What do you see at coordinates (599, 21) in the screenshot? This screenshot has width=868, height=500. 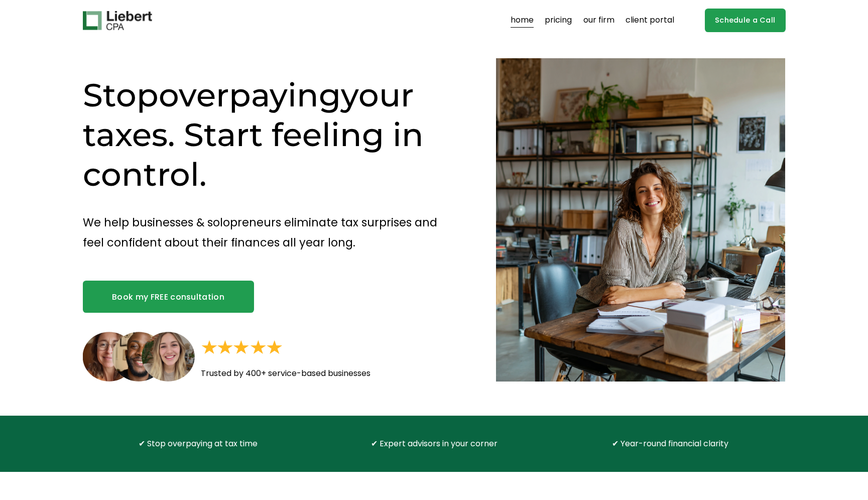 I see `a: our firm` at bounding box center [599, 21].